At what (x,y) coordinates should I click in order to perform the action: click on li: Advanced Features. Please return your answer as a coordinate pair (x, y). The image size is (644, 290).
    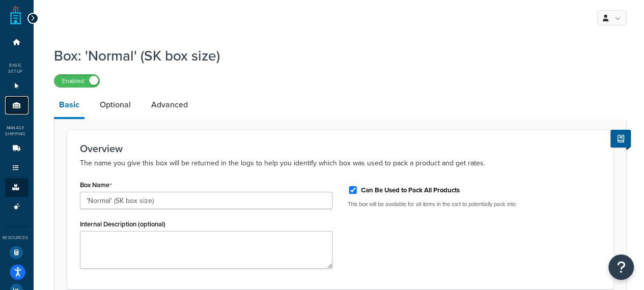
    Looking at the image, I should click on (17, 206).